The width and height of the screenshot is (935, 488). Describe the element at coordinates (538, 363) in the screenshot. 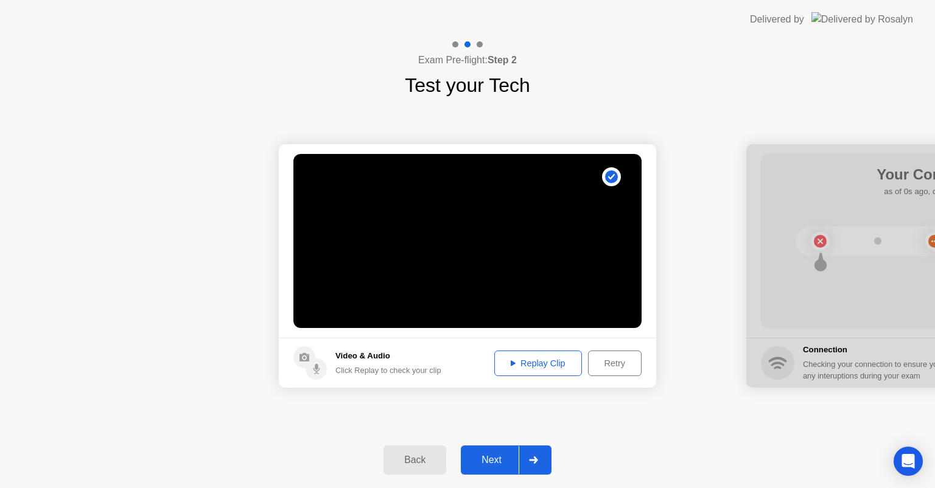

I see `div: Replay Clip` at that location.